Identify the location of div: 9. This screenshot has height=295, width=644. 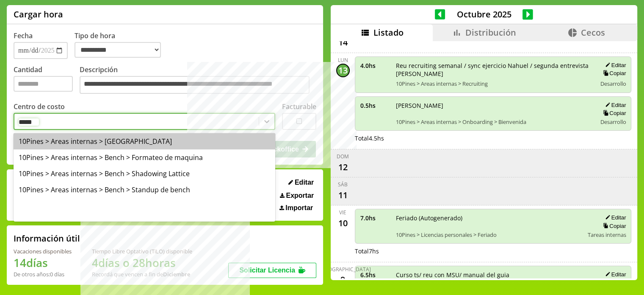
(343, 280).